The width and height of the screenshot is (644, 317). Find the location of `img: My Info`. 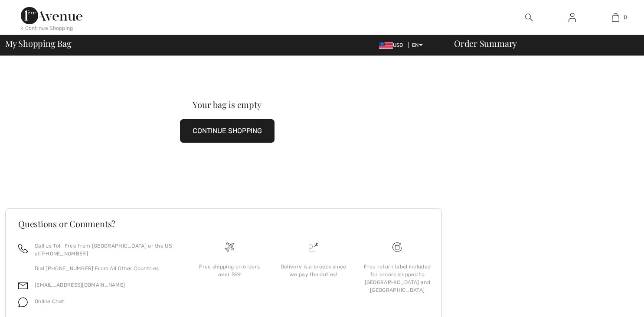

img: My Info is located at coordinates (572, 18).